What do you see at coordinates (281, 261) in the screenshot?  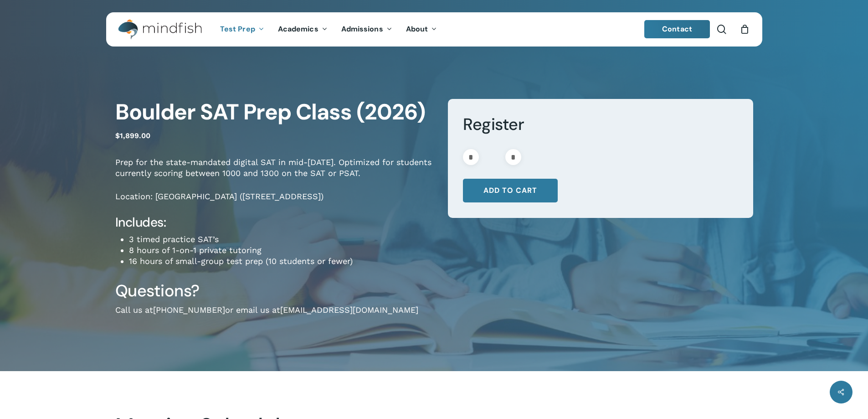 I see `li: 16 hours of small-group test prep (10 students or fewer)` at bounding box center [281, 261].